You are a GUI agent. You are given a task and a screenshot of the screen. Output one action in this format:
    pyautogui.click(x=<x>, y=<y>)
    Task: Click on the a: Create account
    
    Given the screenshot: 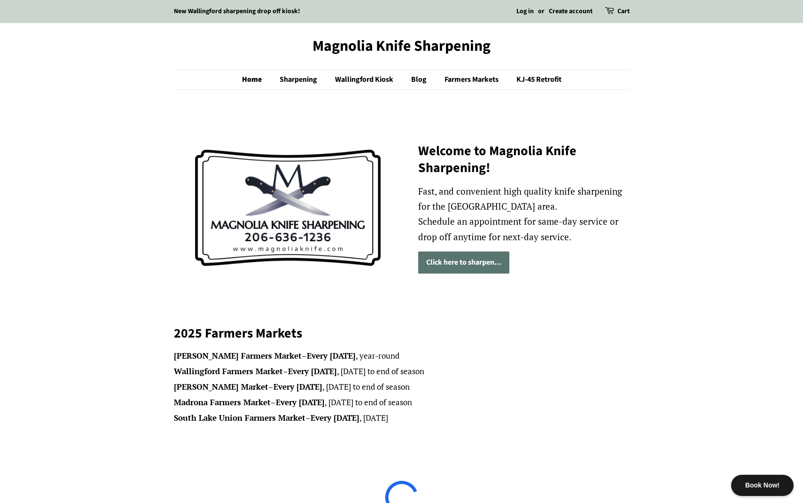 What is the action you would take?
    pyautogui.click(x=571, y=11)
    